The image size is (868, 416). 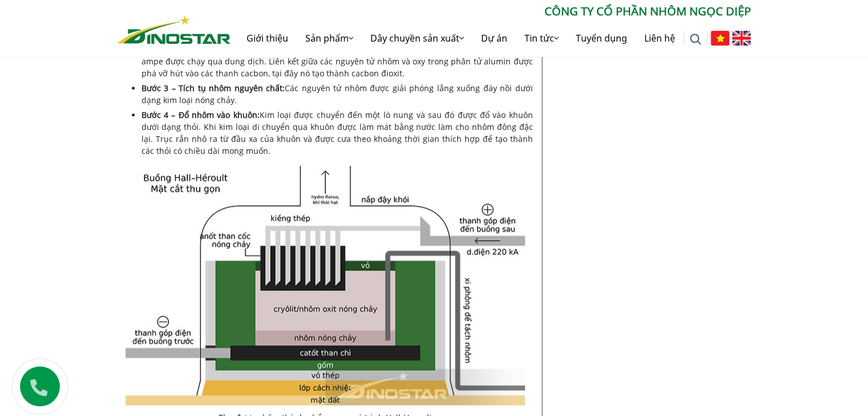 I want to click on a: Dây chuyền sản xuất, so click(x=417, y=38).